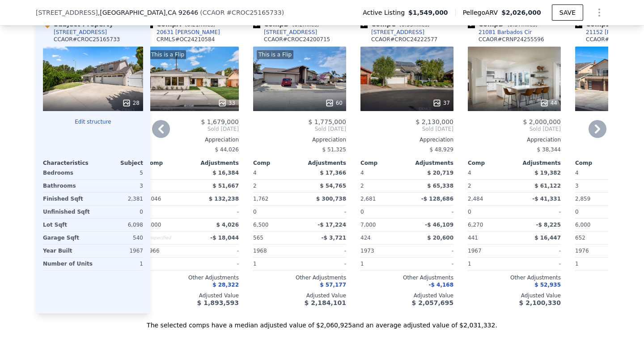 The image size is (644, 348). What do you see at coordinates (226, 173) in the screenshot?
I see `span: $ 16,384` at bounding box center [226, 173].